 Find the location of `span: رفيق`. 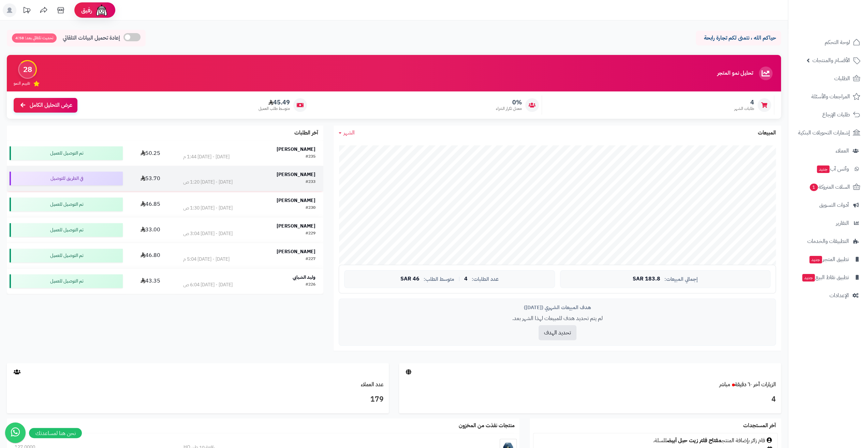

span: رفيق is located at coordinates (87, 10).